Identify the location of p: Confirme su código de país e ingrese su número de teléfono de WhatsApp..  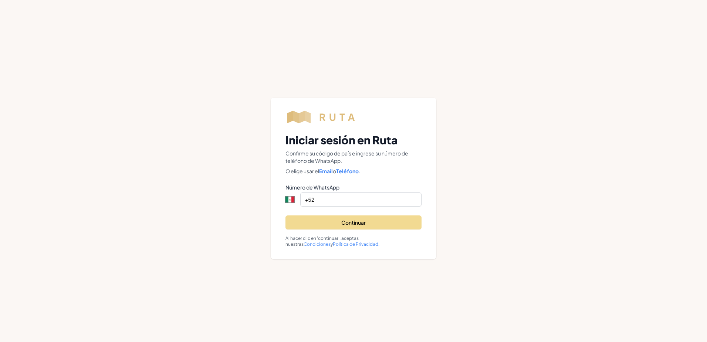
(354, 157).